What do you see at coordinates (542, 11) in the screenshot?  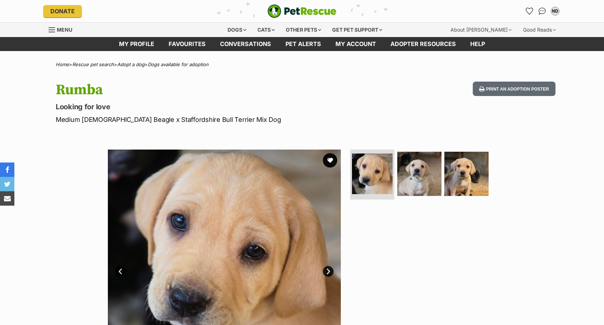 I see `img: chat-41dd97257d64d25036548639549fe6c8038ab92f7586957e7f3b1b290dea8141.svg` at bounding box center [542, 11].